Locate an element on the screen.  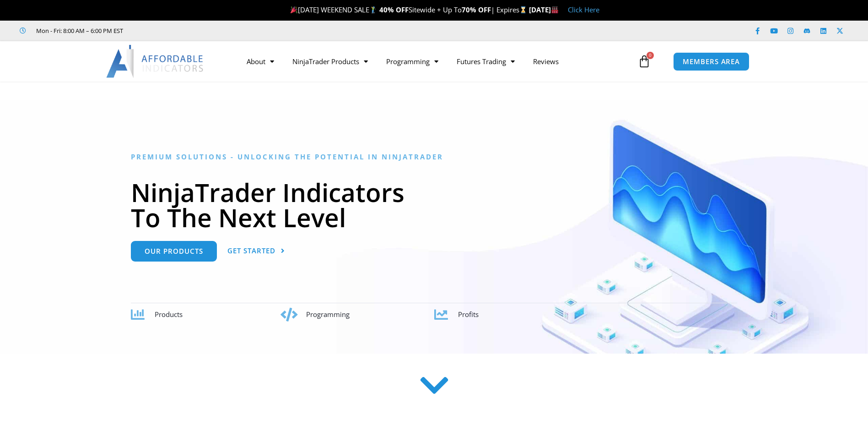
span: Products is located at coordinates (169, 314).